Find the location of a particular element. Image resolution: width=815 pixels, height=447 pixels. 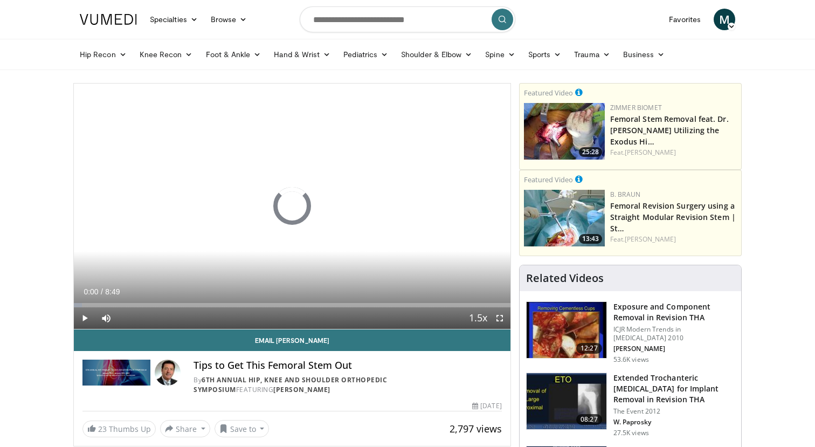

a: Foot & Ankle is located at coordinates (233, 54).